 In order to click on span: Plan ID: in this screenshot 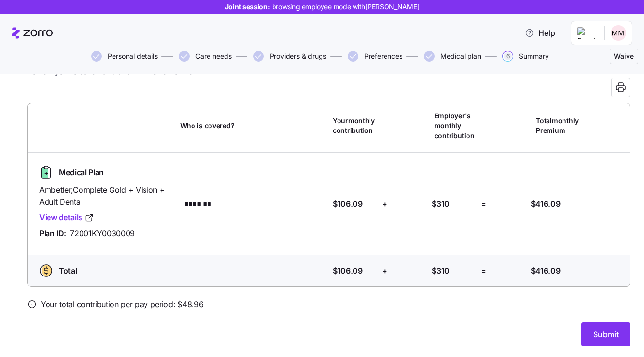, I will do `click(53, 233)`.